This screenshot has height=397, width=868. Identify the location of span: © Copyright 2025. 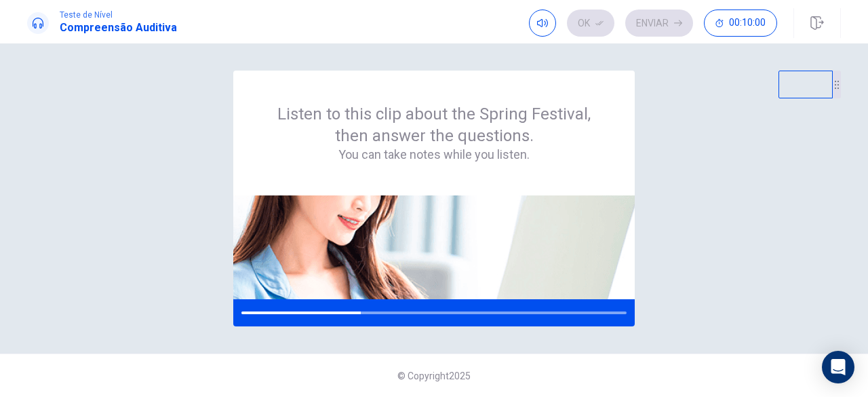
(434, 376).